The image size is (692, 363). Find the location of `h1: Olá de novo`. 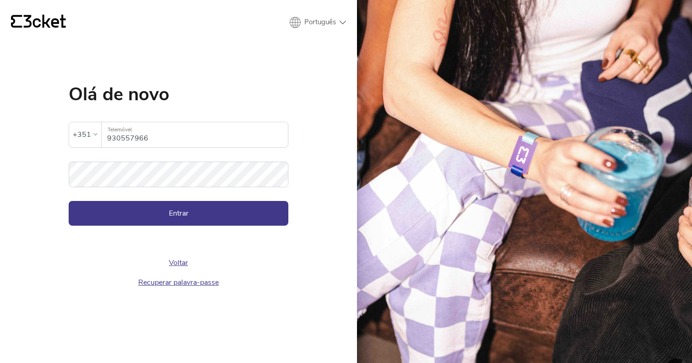

h1: Olá de novo is located at coordinates (178, 94).